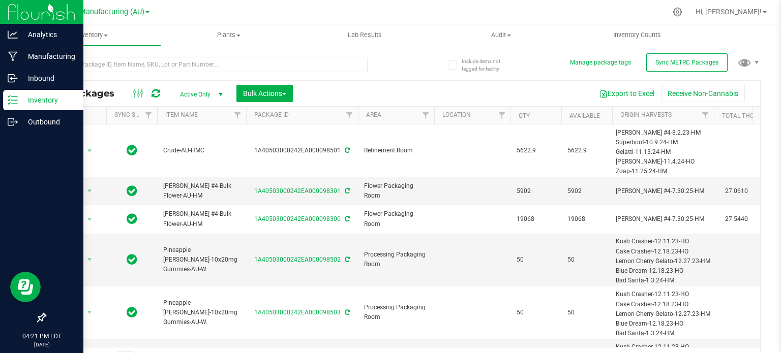  Describe the element at coordinates (487, 65) in the screenshot. I see `span: Include items not tagged for facility` at that location.